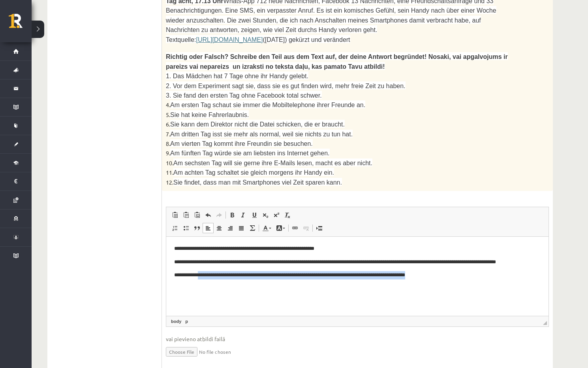  I want to click on span: Richtig oder Falsch? Schreibe den Teil aus dem Text auf, der deine Antwort begründet! Nosaki, vai..., so click(337, 61).